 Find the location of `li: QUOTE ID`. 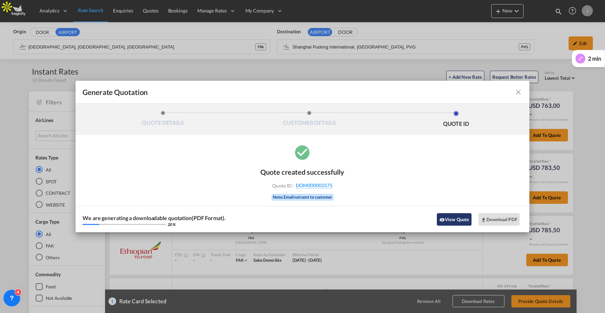

li: QUOTE ID is located at coordinates (456, 120).